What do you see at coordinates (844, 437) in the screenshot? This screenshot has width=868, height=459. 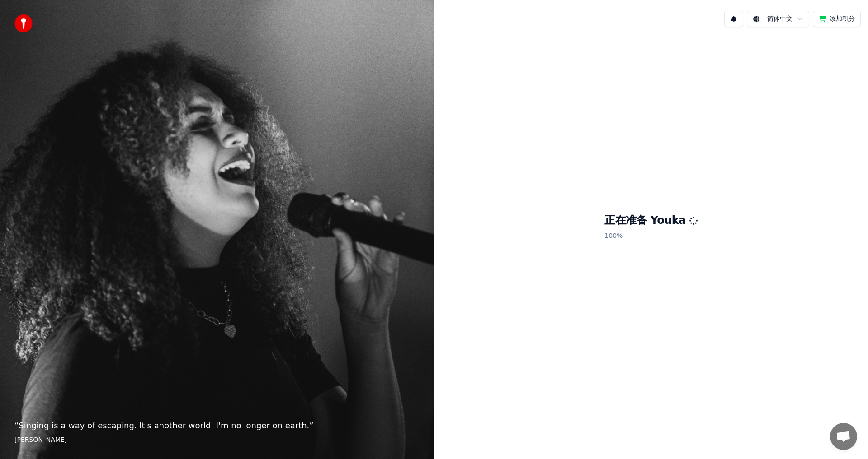 I see `div: 打開聊天` at bounding box center [844, 437].